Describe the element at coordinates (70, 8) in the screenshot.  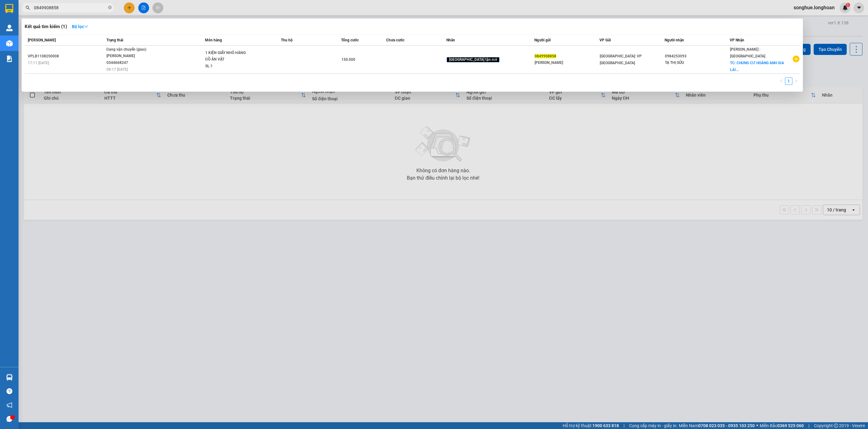
I see `input: Tìm tên, số ĐT hoặc mã đơn` at that location.